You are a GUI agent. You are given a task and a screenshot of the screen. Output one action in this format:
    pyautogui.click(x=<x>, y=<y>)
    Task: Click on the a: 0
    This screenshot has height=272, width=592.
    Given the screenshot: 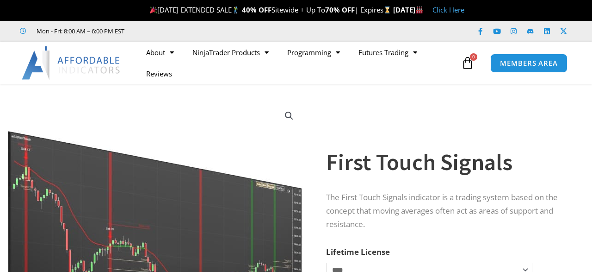 What is the action you would take?
    pyautogui.click(x=468, y=63)
    